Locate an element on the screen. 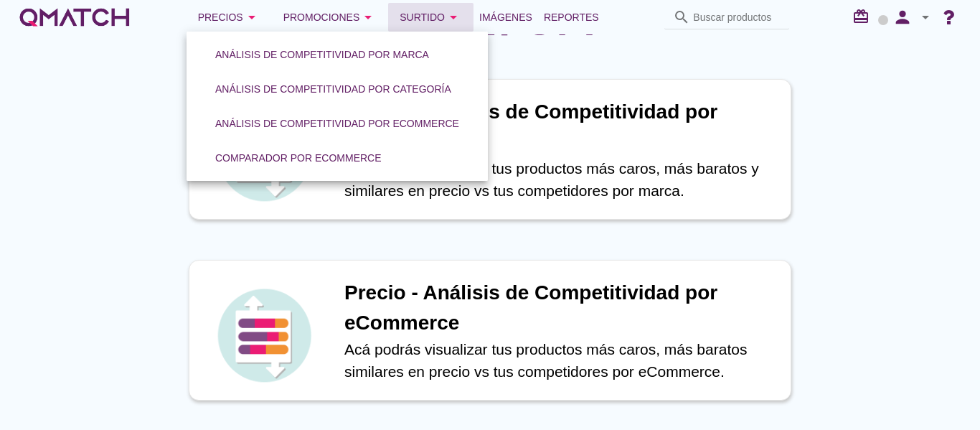  div: Surtido is located at coordinates (431, 17).